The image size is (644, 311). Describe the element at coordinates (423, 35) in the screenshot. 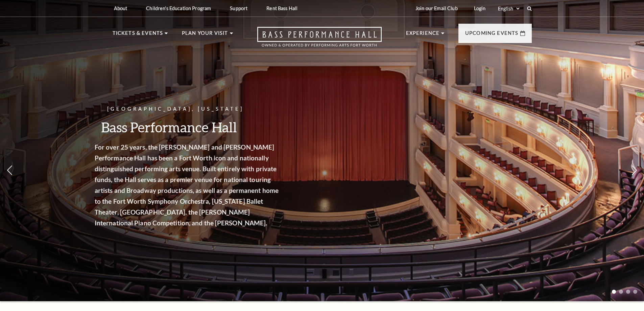

I see `p: Experience` at that location.